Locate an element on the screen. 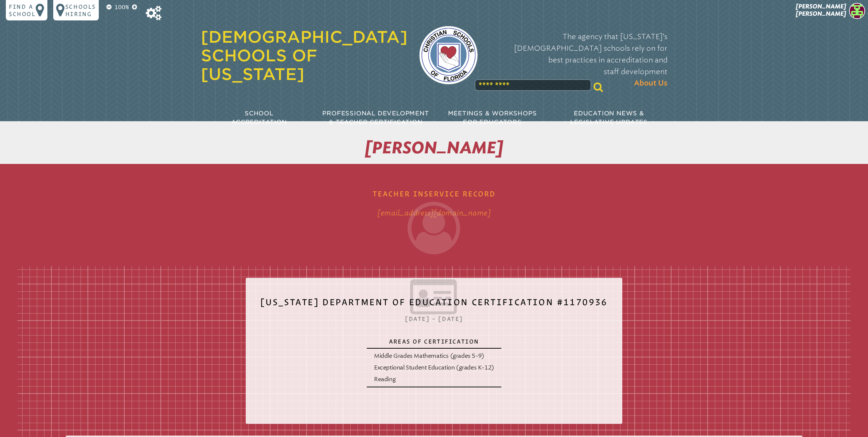 Image resolution: width=868 pixels, height=437 pixels. img: 0bbf8eee369ea1767a7baf293491133e is located at coordinates (857, 11).